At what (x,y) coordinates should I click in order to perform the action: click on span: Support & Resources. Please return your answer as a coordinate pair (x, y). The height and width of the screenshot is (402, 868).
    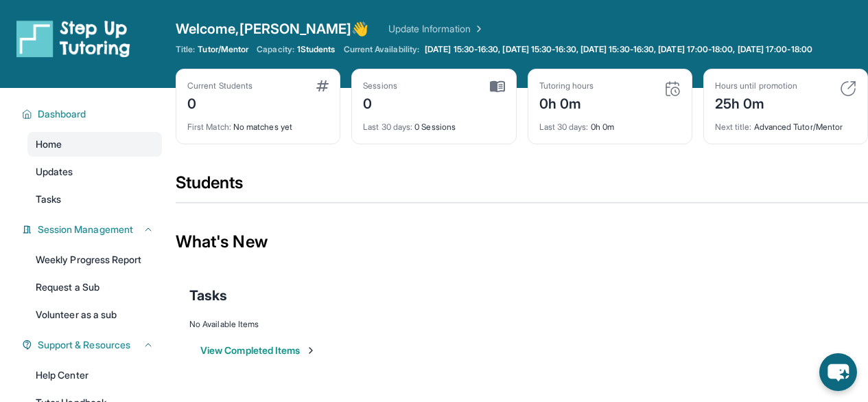
    Looking at the image, I should click on (84, 345).